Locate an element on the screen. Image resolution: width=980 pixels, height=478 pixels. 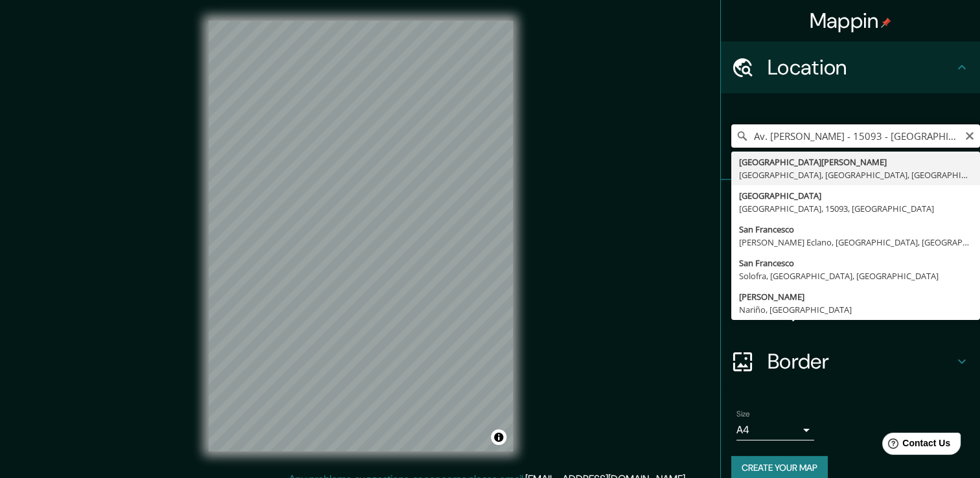
div: Pins is located at coordinates (850, 206).